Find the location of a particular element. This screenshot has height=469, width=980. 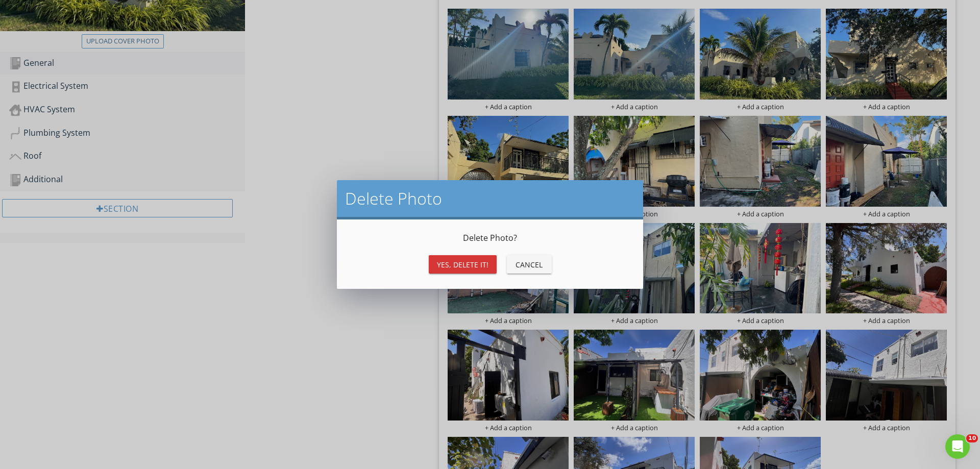

div: Cancel is located at coordinates (529, 265).